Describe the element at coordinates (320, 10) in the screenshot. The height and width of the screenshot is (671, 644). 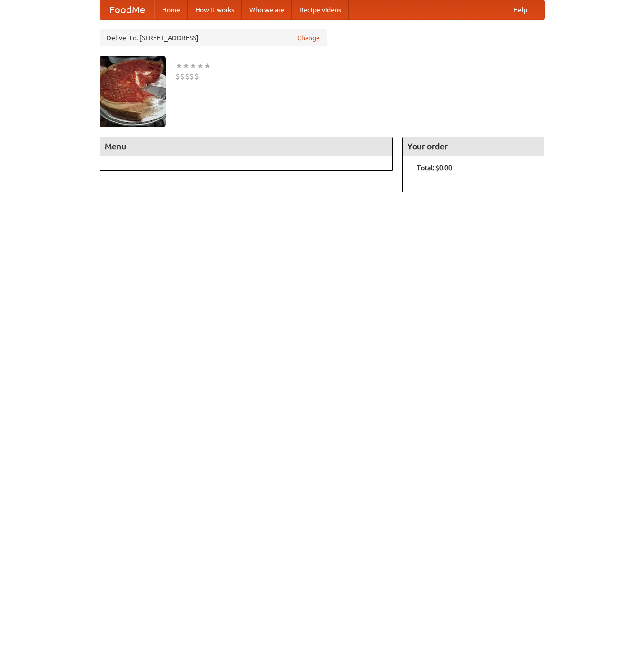
I see `a: Recipe videos` at that location.